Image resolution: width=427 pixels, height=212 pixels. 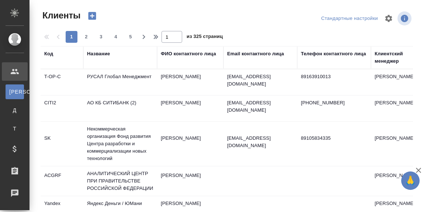 What do you see at coordinates (188, 54) in the screenshot?
I see `div: ФИО контактного лица` at bounding box center [188, 54].